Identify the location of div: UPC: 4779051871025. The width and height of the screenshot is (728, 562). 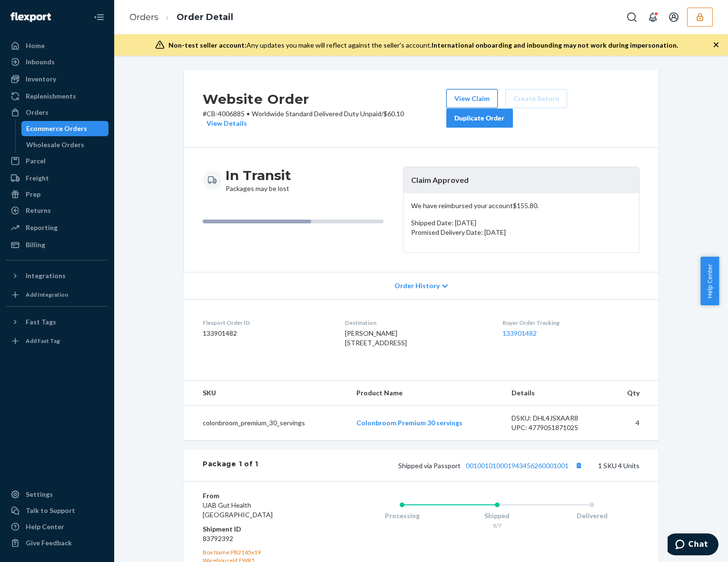
(556, 428).